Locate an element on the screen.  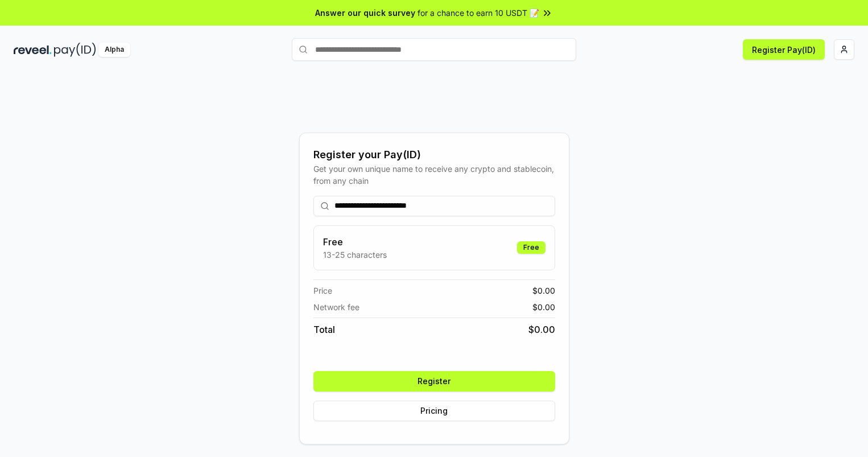
div: Alpha is located at coordinates (114, 50).